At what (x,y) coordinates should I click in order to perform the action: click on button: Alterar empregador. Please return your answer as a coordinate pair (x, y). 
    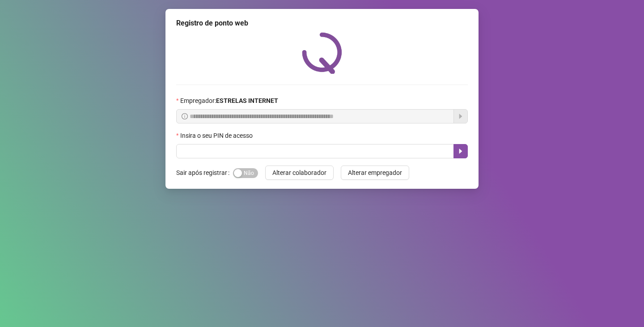
    Looking at the image, I should click on (375, 173).